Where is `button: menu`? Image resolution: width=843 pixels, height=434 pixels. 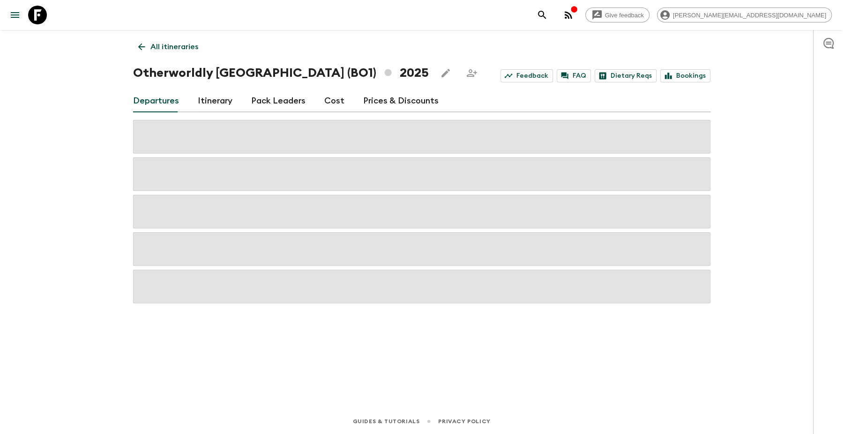 button: menu is located at coordinates (15, 15).